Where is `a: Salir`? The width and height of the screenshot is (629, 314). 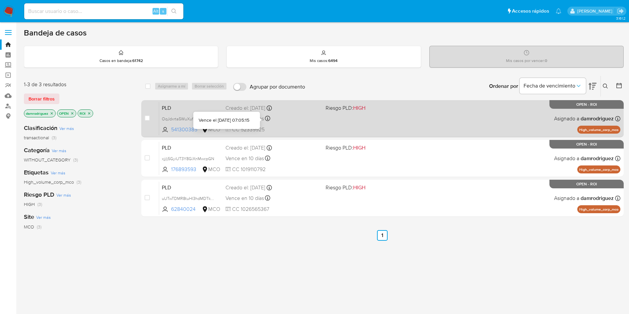
a: Salir is located at coordinates (620, 11).